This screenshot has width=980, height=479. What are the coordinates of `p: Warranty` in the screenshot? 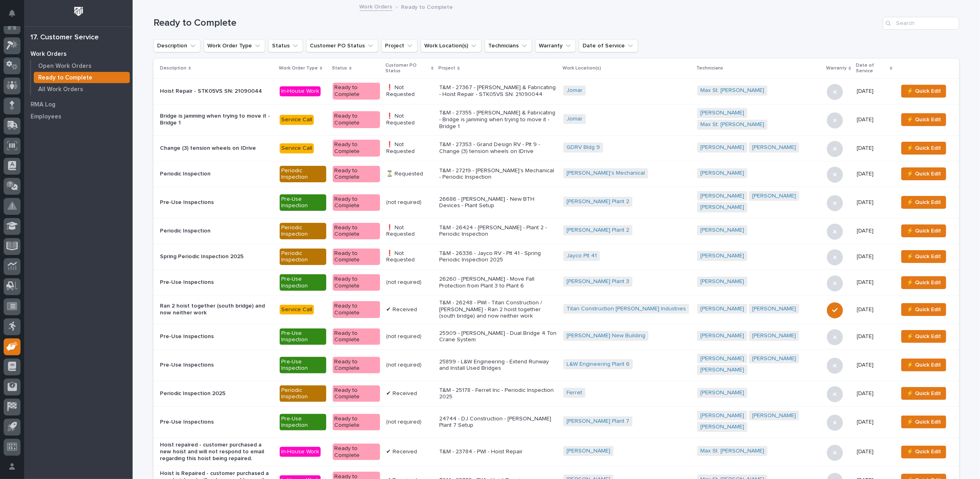 It's located at (836, 68).